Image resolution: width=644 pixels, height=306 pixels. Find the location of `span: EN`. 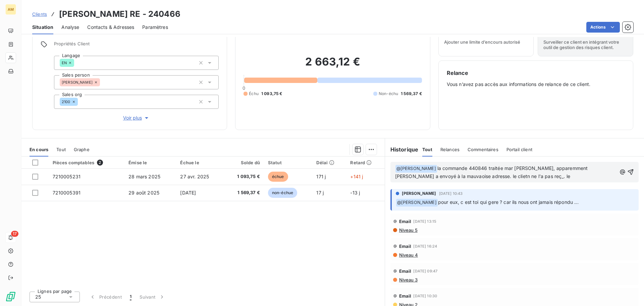

span: EN is located at coordinates (64, 63).